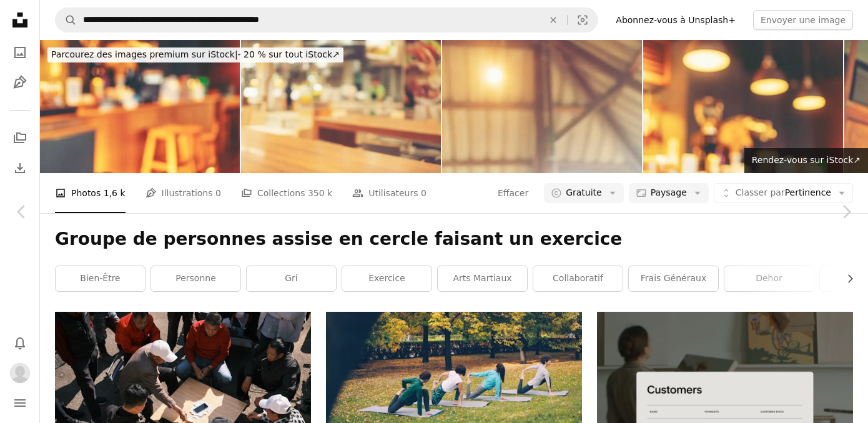 This screenshot has width=868, height=423. Describe the element at coordinates (327, 20) in the screenshot. I see `form: Rechercher des visuels sur tout le site` at that location.